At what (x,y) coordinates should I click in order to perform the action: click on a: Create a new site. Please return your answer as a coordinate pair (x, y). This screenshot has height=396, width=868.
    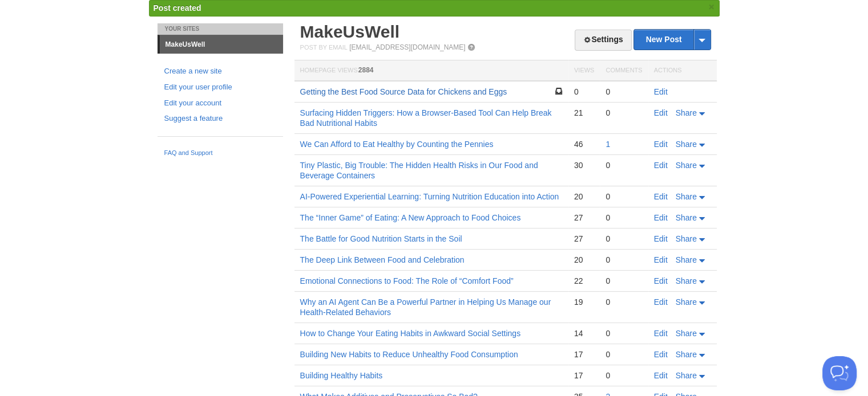
    Looking at the image, I should click on (220, 71).